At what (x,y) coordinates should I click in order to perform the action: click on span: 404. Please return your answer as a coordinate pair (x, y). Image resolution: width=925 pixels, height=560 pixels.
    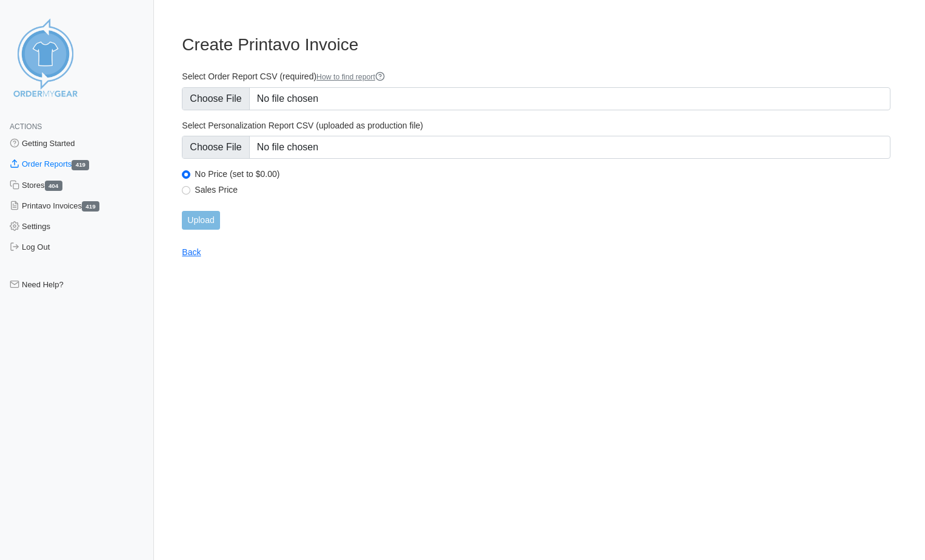
    Looking at the image, I should click on (53, 186).